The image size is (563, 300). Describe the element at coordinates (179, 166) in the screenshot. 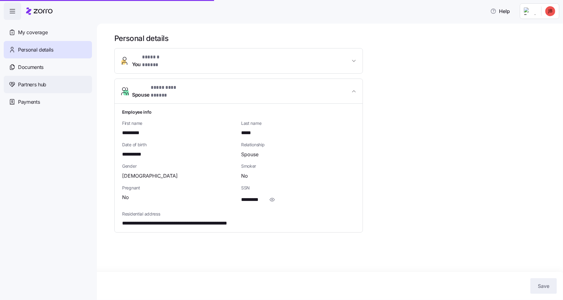

I see `span: Gender` at that location.